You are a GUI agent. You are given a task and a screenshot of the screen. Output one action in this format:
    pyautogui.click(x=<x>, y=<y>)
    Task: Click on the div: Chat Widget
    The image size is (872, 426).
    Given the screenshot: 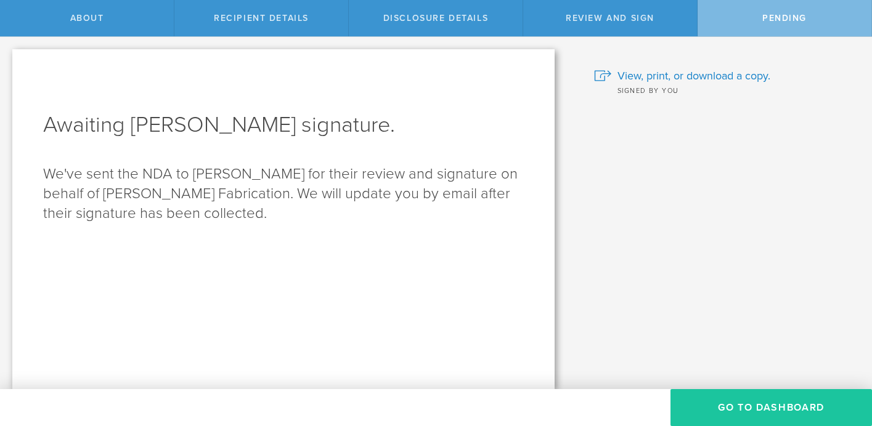 What is the action you would take?
    pyautogui.click(x=841, y=360)
    